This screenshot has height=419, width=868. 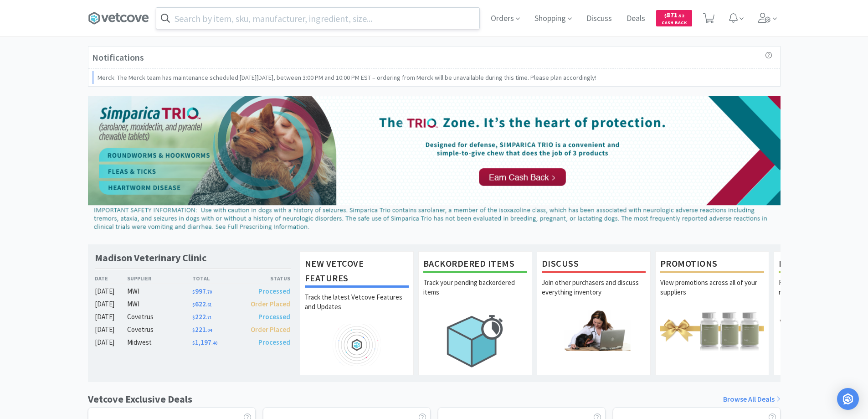 I want to click on a: Deals, so click(x=636, y=19).